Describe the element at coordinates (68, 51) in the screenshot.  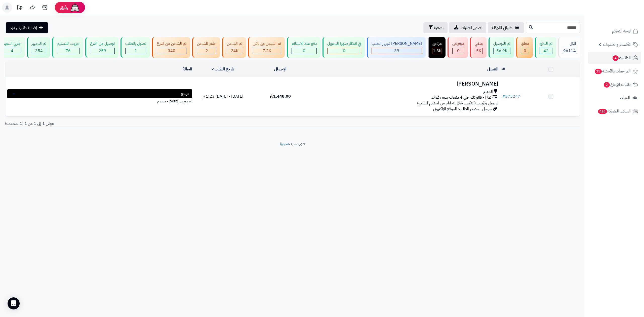
I see `div: 76` at that location.